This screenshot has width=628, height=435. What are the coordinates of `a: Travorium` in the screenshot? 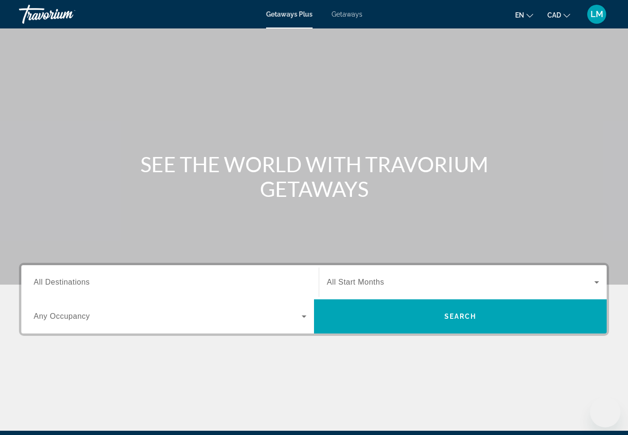 It's located at (66, 14).